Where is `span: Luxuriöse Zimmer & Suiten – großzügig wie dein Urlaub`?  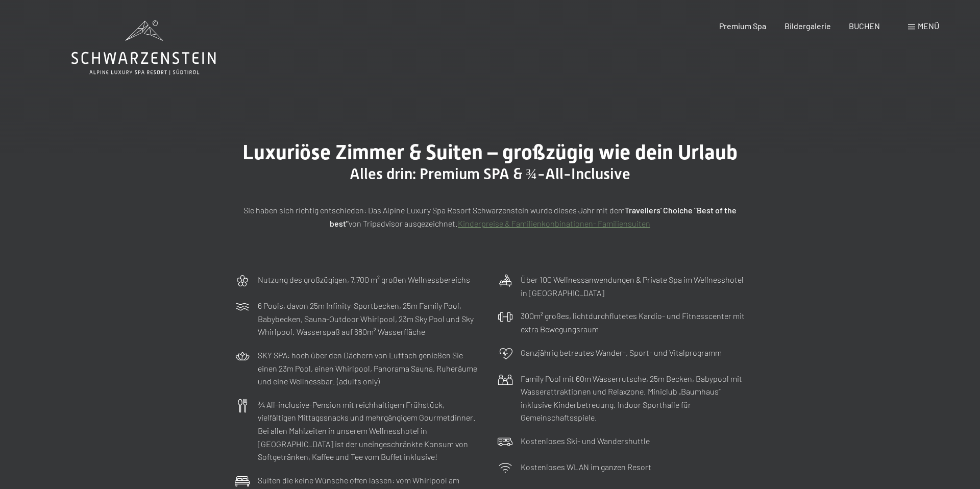 span: Luxuriöse Zimmer & Suiten – großzügig wie dein Urlaub is located at coordinates (490, 152).